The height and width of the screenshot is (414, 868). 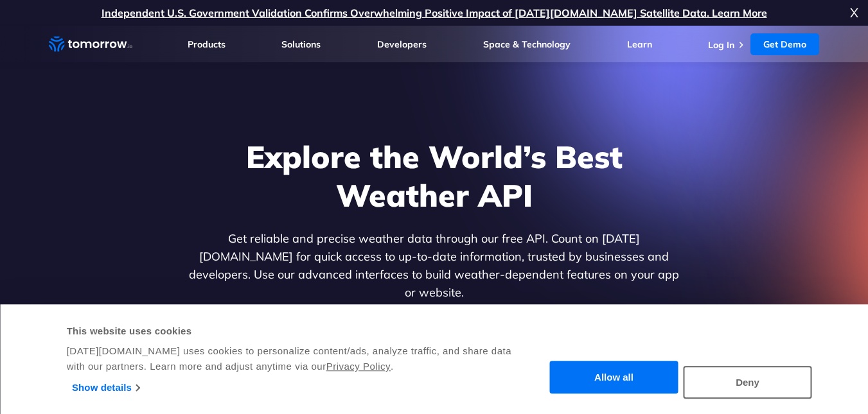 What do you see at coordinates (785, 45) in the screenshot?
I see `a: Get Demo` at bounding box center [785, 45].